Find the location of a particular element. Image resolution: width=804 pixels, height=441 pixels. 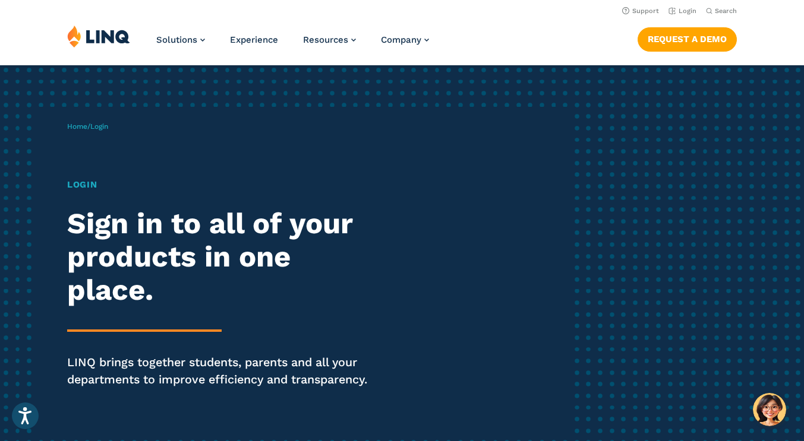

a: Company is located at coordinates (405, 40).